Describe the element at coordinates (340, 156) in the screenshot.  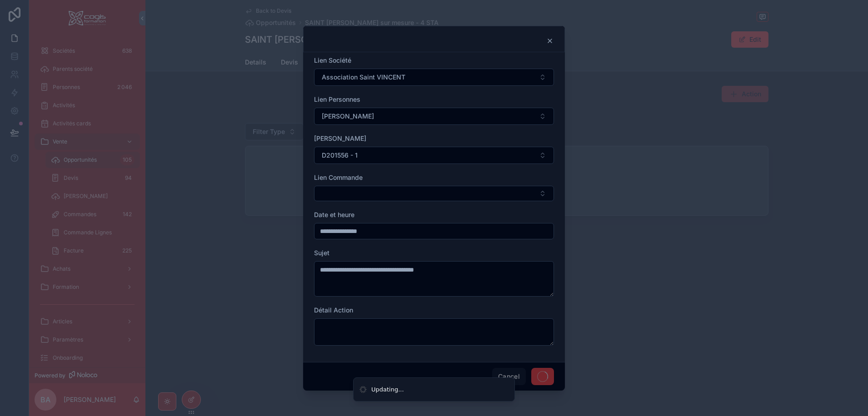
I see `span: D201556 - 1` at that location.